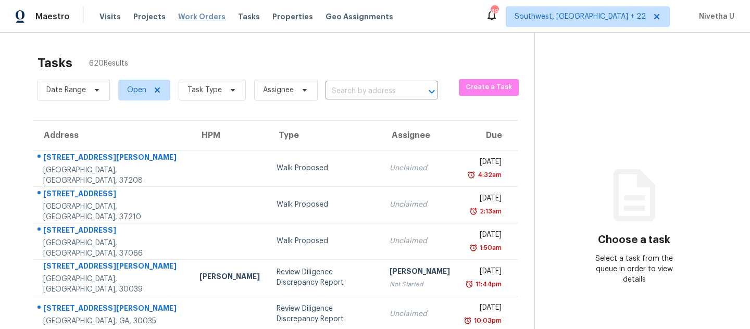 The width and height of the screenshot is (750, 329). Describe the element at coordinates (489, 248) in the screenshot. I see `div: 1:50am` at that location.